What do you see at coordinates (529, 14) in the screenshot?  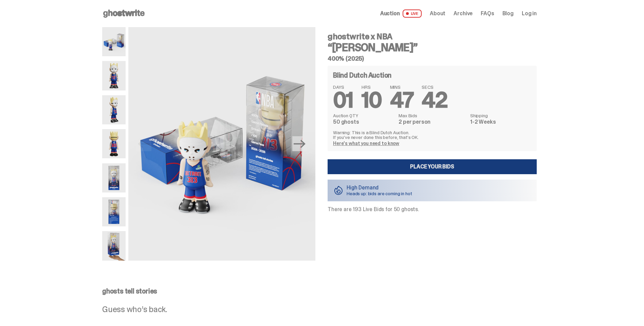 I see `a: Log in` at bounding box center [529, 14].